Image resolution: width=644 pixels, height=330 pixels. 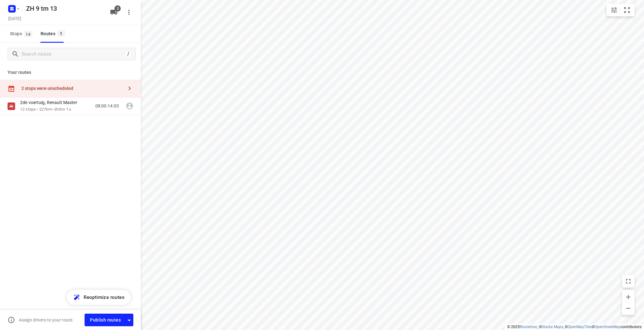 What do you see at coordinates (73, 54) in the screenshot?
I see `input: Search routes` at bounding box center [73, 54].